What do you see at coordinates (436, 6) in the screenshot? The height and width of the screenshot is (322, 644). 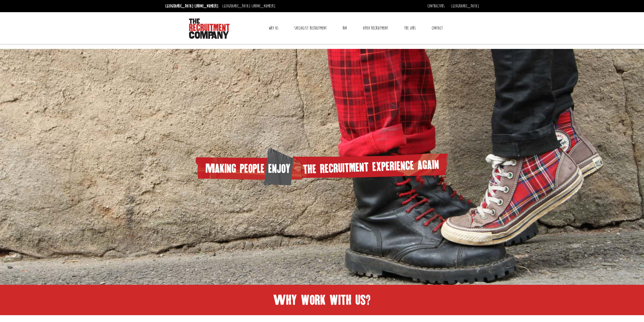 I see `a: Contractors` at bounding box center [436, 6].